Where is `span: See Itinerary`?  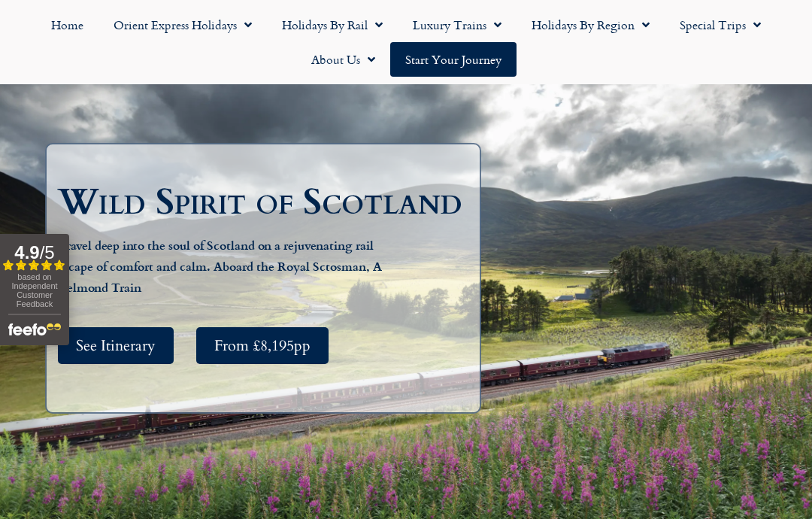
span: See Itinerary is located at coordinates (116, 345).